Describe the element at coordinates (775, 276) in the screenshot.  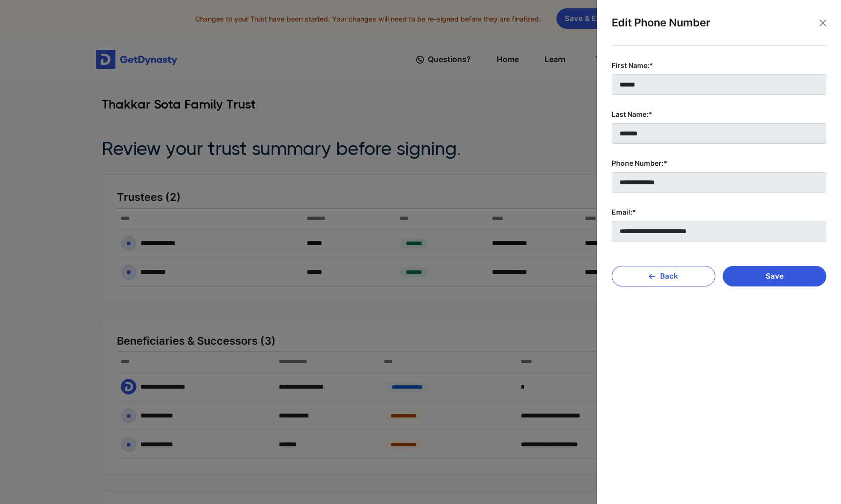
I see `button: Save` at that location.